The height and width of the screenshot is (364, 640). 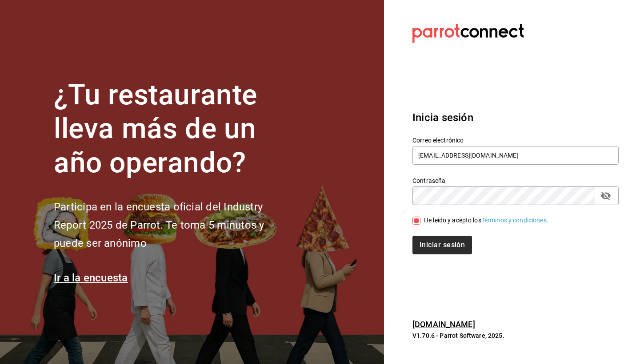 What do you see at coordinates (174, 129) in the screenshot?
I see `h1: ¿Tu restaurante lleva más de un año operando?` at bounding box center [174, 129].